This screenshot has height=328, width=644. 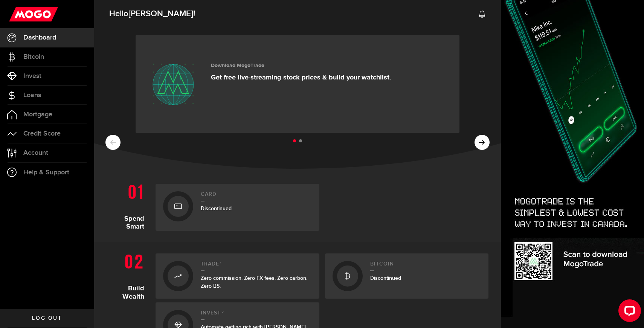 What do you see at coordinates (40, 38) in the screenshot?
I see `span: Dashboard` at bounding box center [40, 38].